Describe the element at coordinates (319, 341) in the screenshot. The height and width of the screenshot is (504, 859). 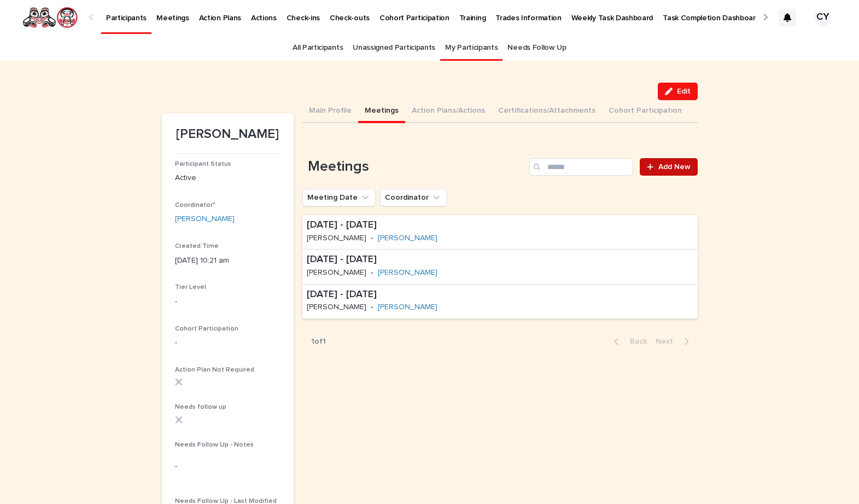
I see `p: 1 of 1` at that location.